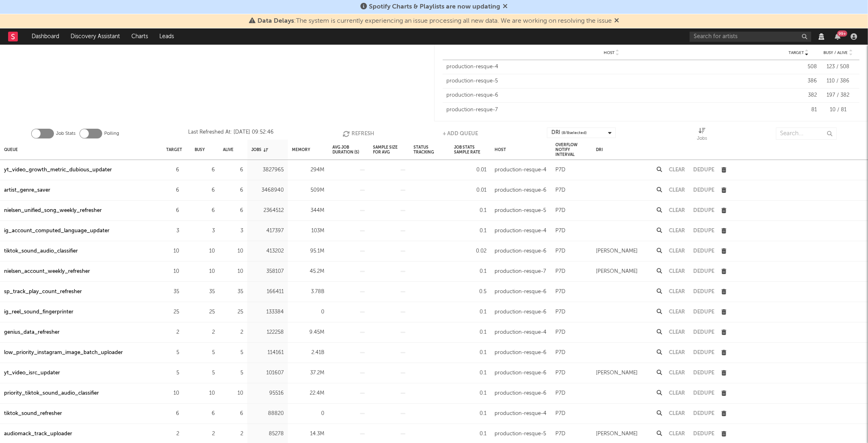  Describe the element at coordinates (38, 434) in the screenshot. I see `div: audiomack_track_uploader` at that location.